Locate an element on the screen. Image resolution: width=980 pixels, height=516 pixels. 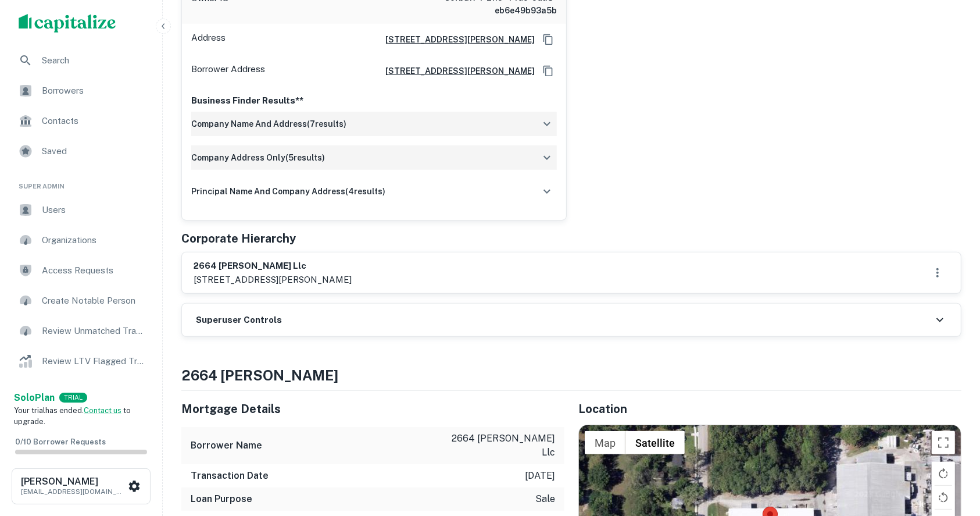
h6: Loan Purpose is located at coordinates (221, 499).